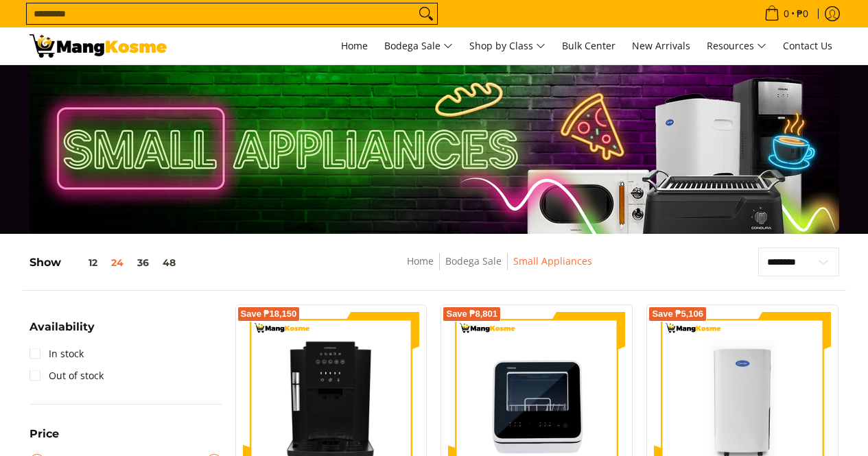 This screenshot has height=456, width=868. What do you see at coordinates (56, 354) in the screenshot?
I see `a: In stock` at bounding box center [56, 354].